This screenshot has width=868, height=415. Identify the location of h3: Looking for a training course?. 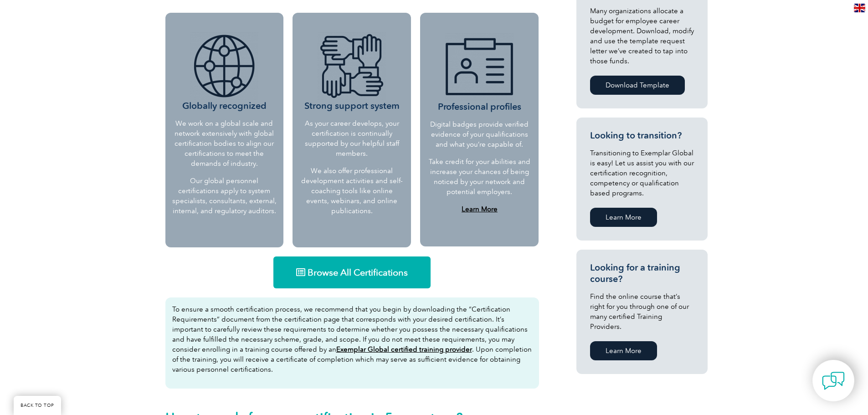
(642, 273).